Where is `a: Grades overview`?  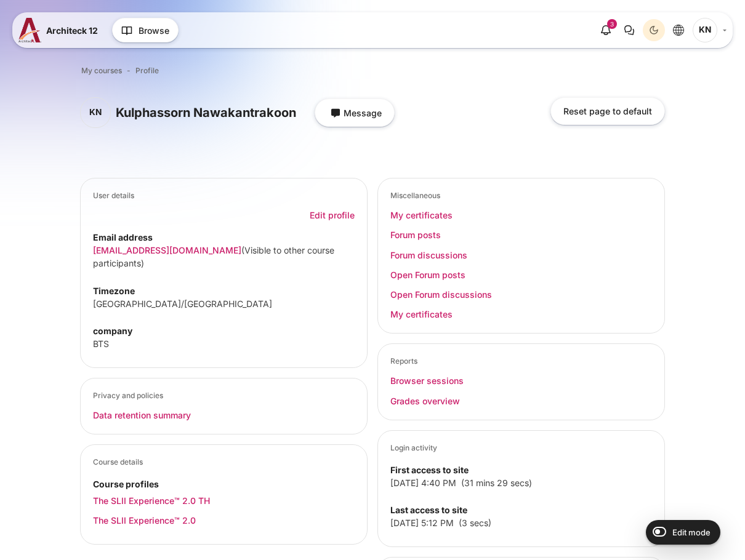 a: Grades overview is located at coordinates (425, 401).